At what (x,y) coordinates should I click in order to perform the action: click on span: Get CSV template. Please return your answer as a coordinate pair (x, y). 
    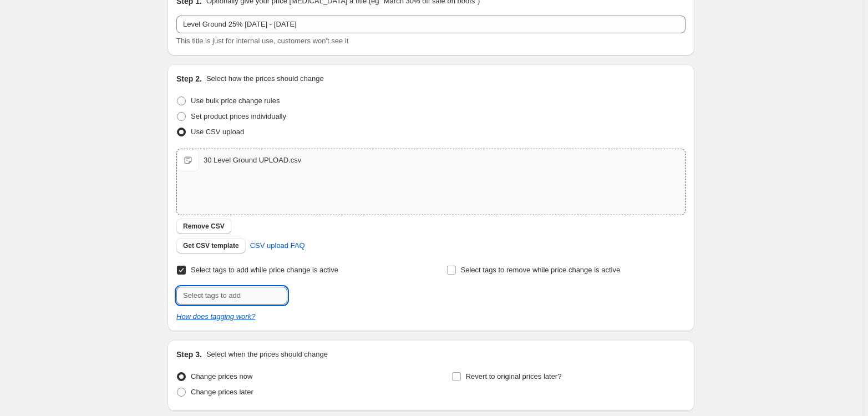
    Looking at the image, I should click on (211, 246).